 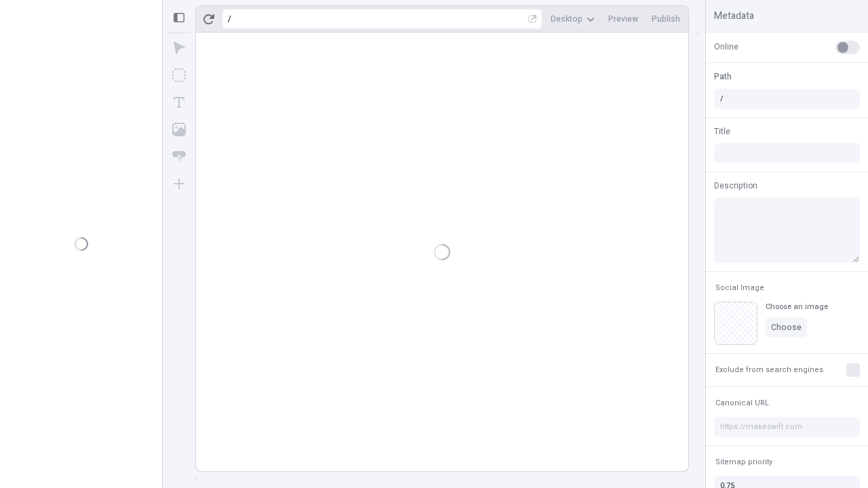 I want to click on button: Box, so click(x=179, y=75).